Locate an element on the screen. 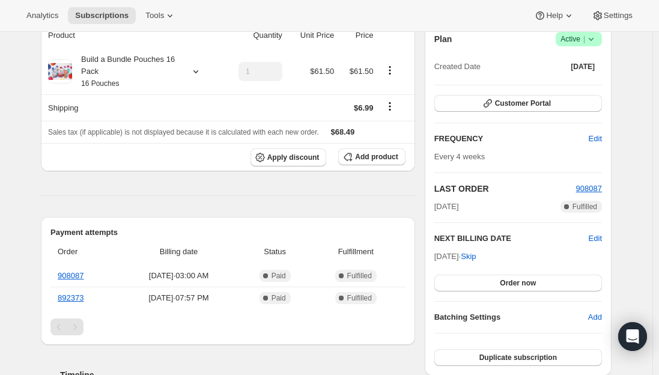 This screenshot has height=375, width=659. span: Billing date is located at coordinates (179, 252).